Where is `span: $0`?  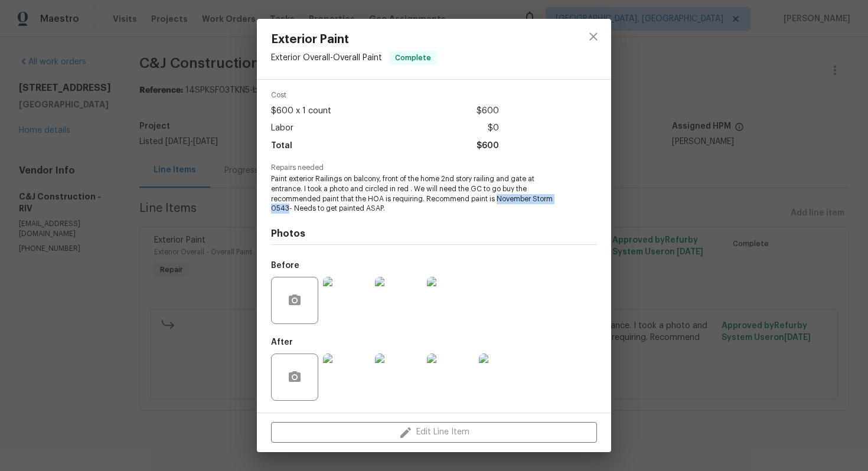 span: $0 is located at coordinates (493, 128).